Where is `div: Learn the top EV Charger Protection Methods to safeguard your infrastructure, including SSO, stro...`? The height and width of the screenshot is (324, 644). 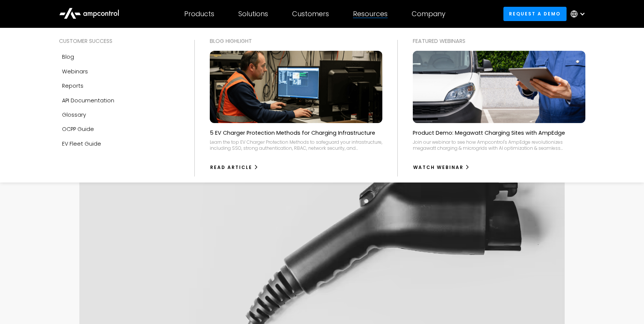 div: Learn the top EV Charger Protection Methods to safeguard your infrastructure, including SSO, stro... is located at coordinates (296, 145).